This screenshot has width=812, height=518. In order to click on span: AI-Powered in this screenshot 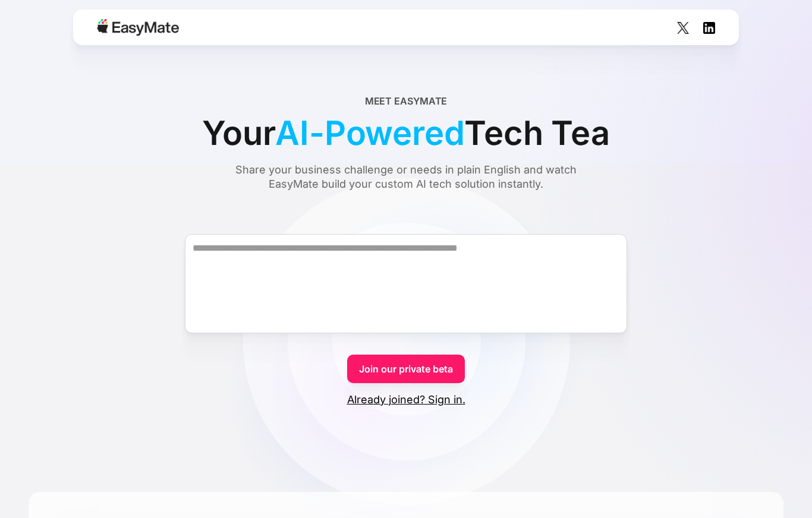, I will do `click(370, 133)`.